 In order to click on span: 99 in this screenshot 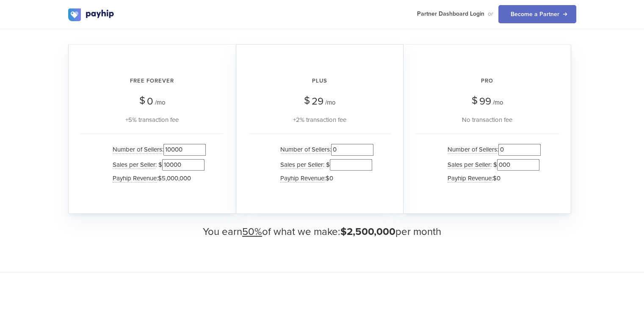, I will do `click(485, 101)`.